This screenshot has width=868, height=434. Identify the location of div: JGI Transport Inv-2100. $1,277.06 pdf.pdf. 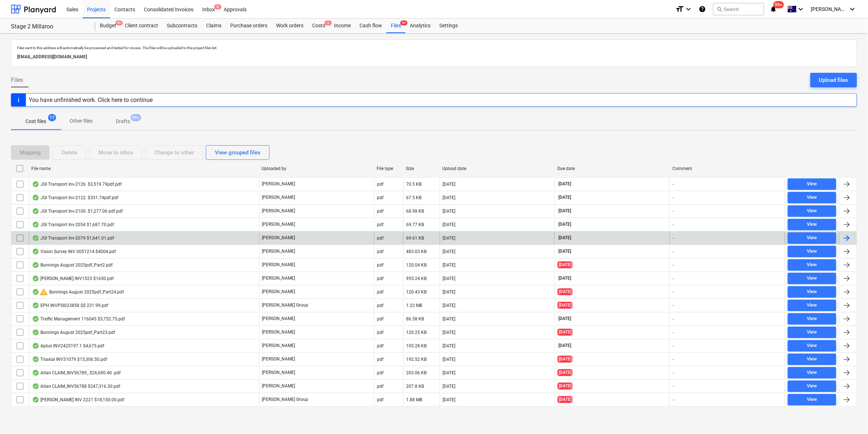
(77, 211).